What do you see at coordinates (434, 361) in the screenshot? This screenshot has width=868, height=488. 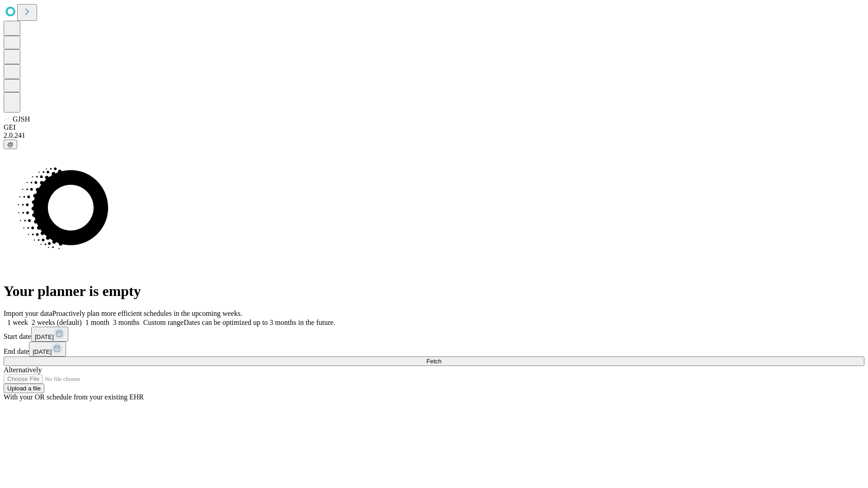 I see `span: Fetch` at bounding box center [434, 361].